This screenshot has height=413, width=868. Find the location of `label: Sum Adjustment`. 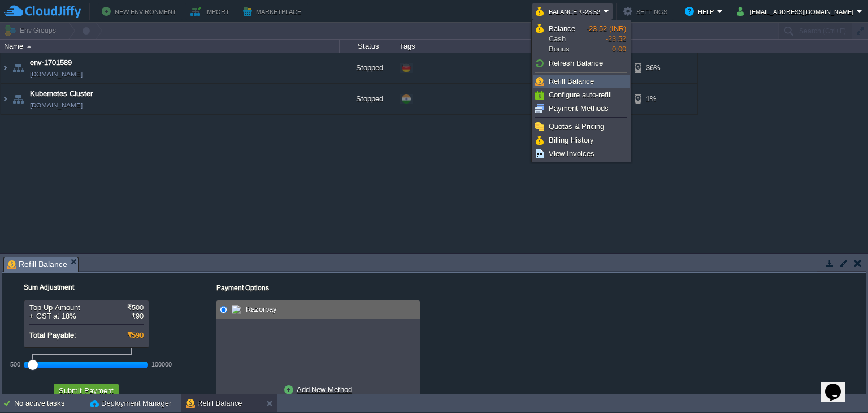

label: Sum Adjustment is located at coordinates (41, 288).